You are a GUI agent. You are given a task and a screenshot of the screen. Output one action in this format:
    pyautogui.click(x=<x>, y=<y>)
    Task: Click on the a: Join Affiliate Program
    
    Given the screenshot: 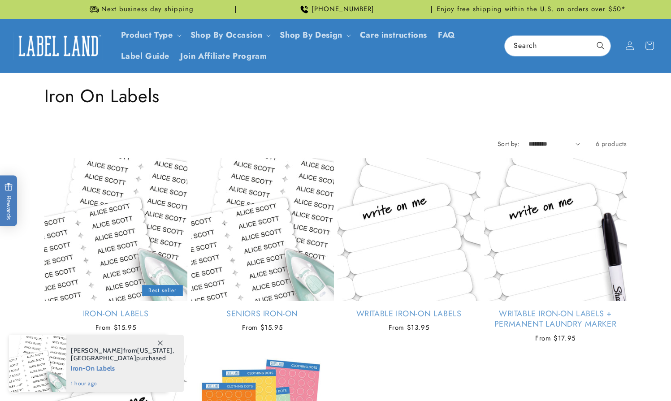 What is the action you would take?
    pyautogui.click(x=223, y=56)
    